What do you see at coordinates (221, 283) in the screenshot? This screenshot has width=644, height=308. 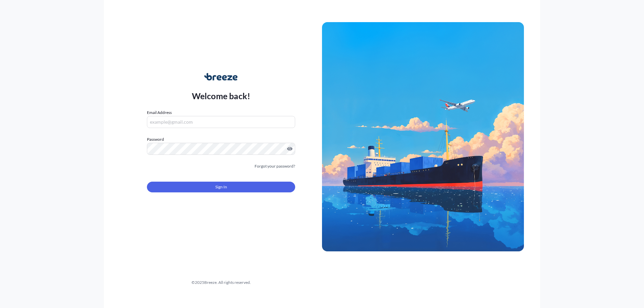 I see `div: © 2025 Breeze. All rights reserved.` at bounding box center [221, 283].